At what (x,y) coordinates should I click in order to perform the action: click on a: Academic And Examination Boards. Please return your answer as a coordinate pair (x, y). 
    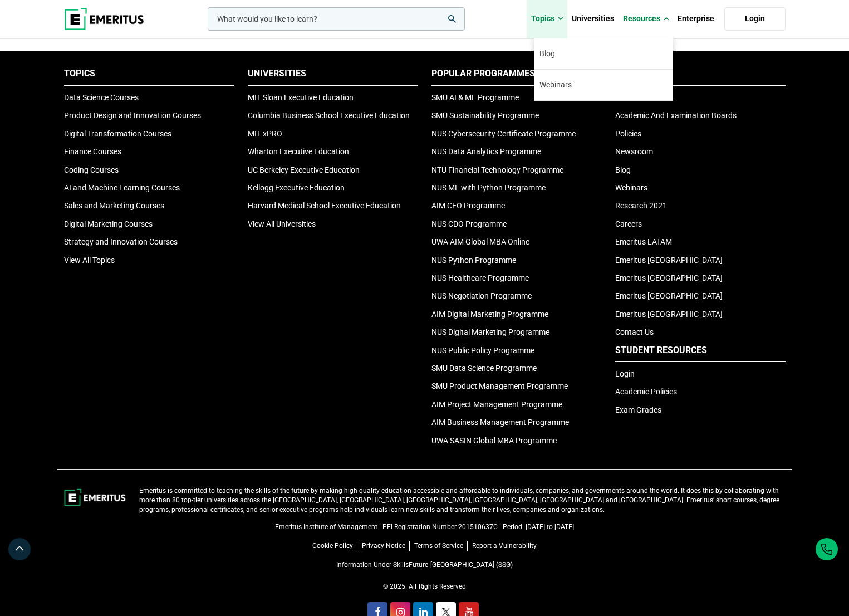
    Looking at the image, I should click on (676, 115).